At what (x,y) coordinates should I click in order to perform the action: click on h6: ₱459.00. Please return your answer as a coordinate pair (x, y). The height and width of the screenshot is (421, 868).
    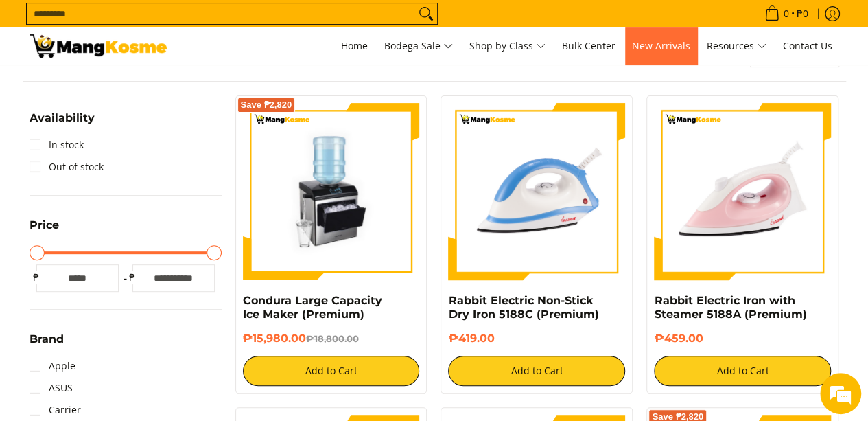
    Looking at the image, I should click on (742, 339).